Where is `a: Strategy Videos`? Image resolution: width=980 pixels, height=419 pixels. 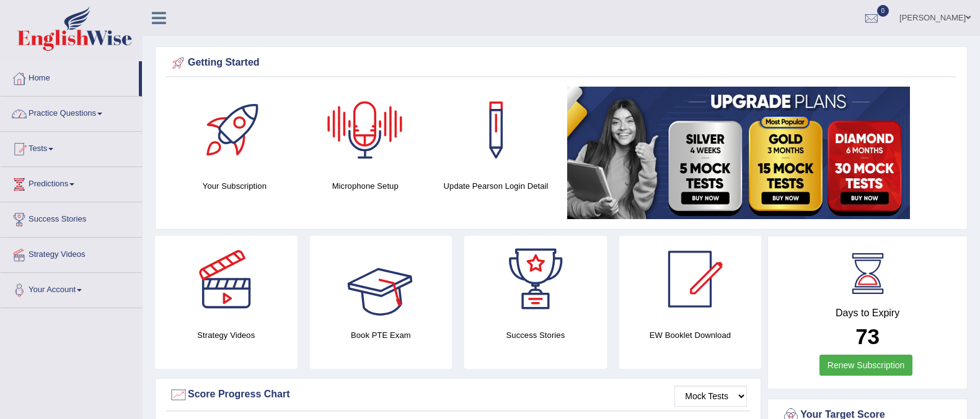
a: Strategy Videos is located at coordinates (71, 253).